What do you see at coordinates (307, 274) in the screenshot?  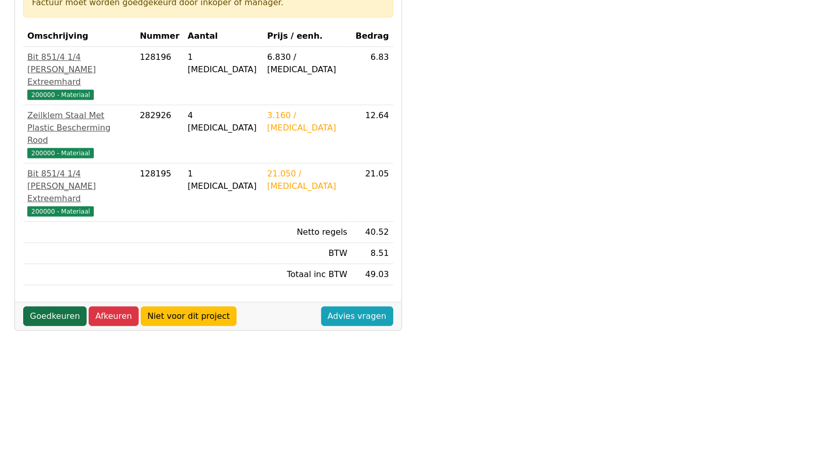 I see `td: Totaal inc BTW` at bounding box center [307, 274].